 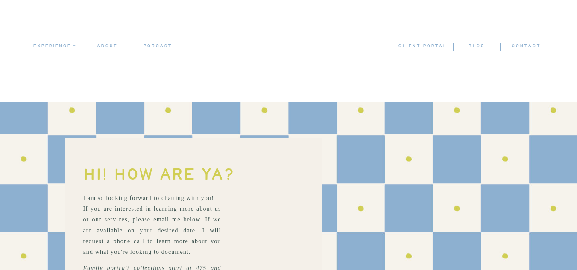 I want to click on nav: blog, so click(x=476, y=46).